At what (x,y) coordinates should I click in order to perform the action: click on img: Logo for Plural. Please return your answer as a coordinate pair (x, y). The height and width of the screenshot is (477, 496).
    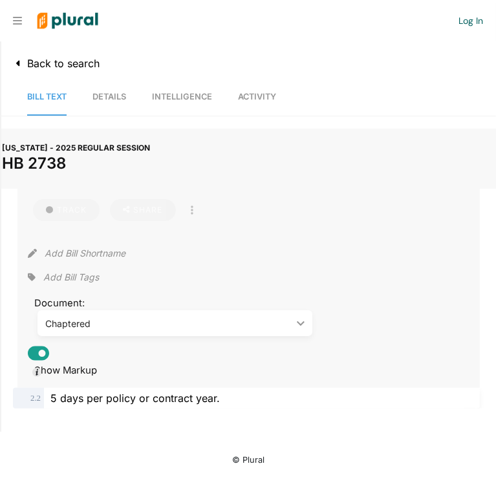
    Looking at the image, I should click on (67, 21).